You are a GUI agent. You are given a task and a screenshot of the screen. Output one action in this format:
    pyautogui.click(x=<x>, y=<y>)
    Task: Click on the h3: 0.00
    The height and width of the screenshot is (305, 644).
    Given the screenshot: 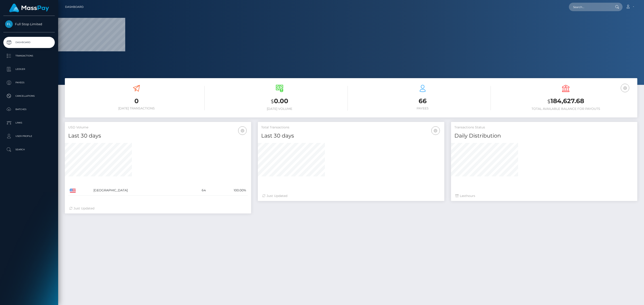 What is the action you would take?
    pyautogui.click(x=279, y=101)
    